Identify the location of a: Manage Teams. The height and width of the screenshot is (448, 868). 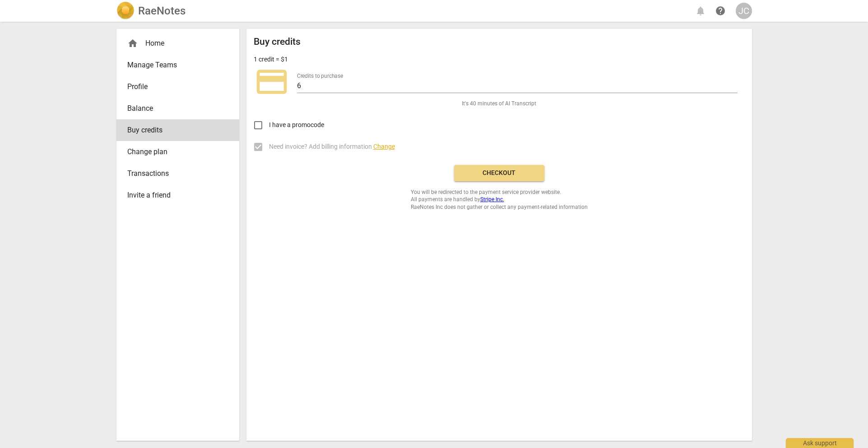
(178, 65).